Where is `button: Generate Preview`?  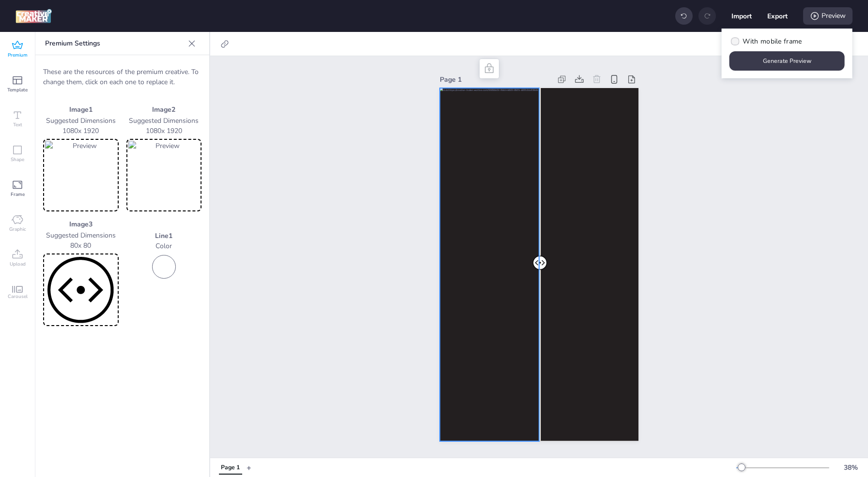 button: Generate Preview is located at coordinates (787, 61).